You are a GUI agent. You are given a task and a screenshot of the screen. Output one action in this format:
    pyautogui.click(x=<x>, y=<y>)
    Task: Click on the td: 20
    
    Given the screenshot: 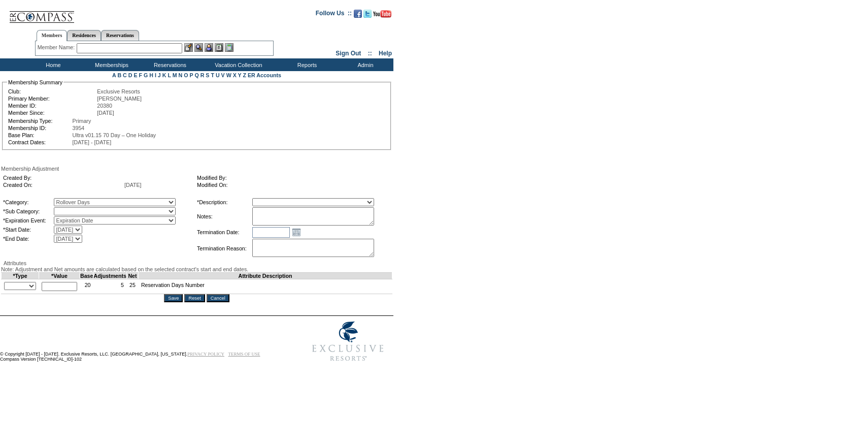 What is the action you would take?
    pyautogui.click(x=87, y=286)
    